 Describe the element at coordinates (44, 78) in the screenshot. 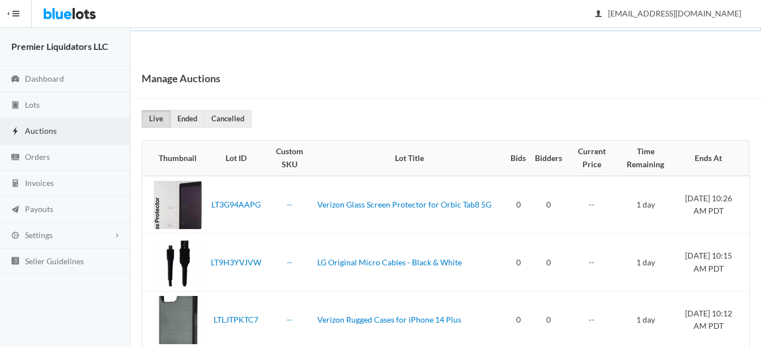

I see `span: Dashboard` at that location.